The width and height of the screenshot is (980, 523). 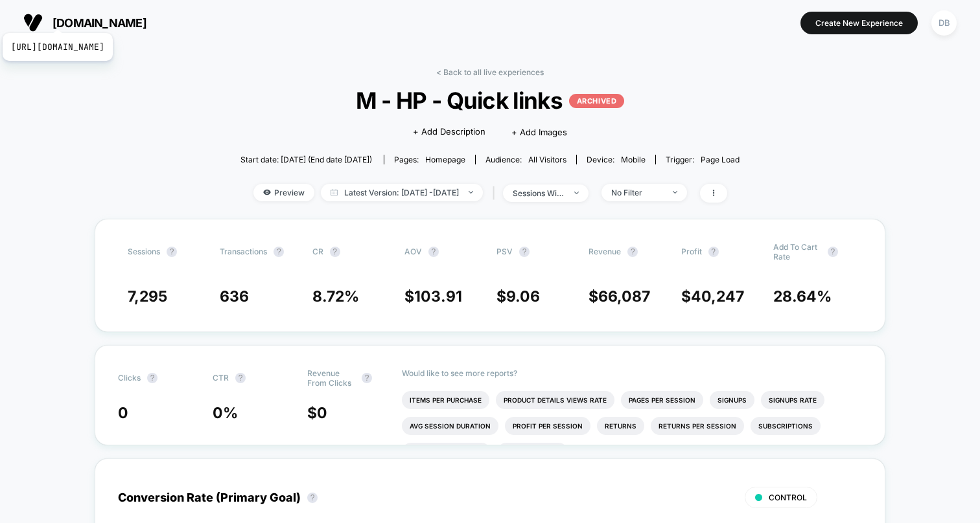 What do you see at coordinates (234, 297) in the screenshot?
I see `span: 636` at bounding box center [234, 297].